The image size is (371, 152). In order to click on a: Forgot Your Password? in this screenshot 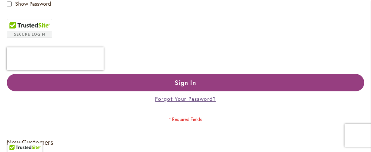, I will do `click(185, 98)`.